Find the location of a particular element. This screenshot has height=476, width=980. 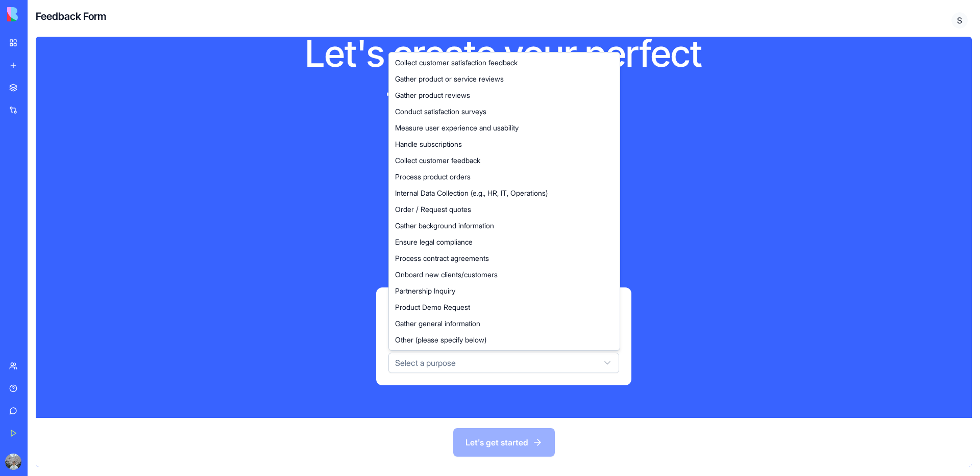

span: Measure user experience and usability is located at coordinates (457, 128).